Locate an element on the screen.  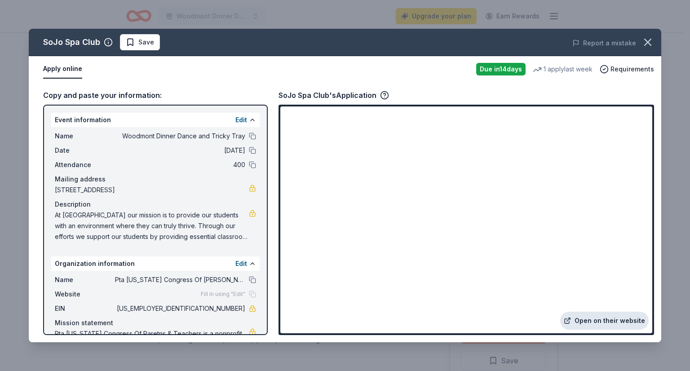
span: 400 is located at coordinates (180, 165).